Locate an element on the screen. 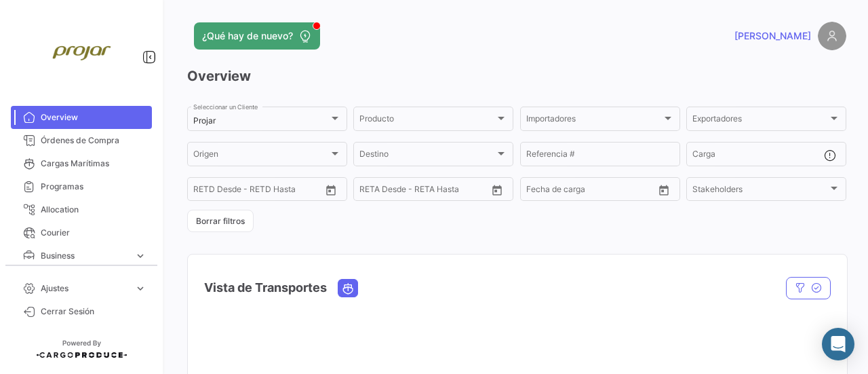 The width and height of the screenshot is (868, 374). div: Abrir Intercom Messenger is located at coordinates (838, 344).